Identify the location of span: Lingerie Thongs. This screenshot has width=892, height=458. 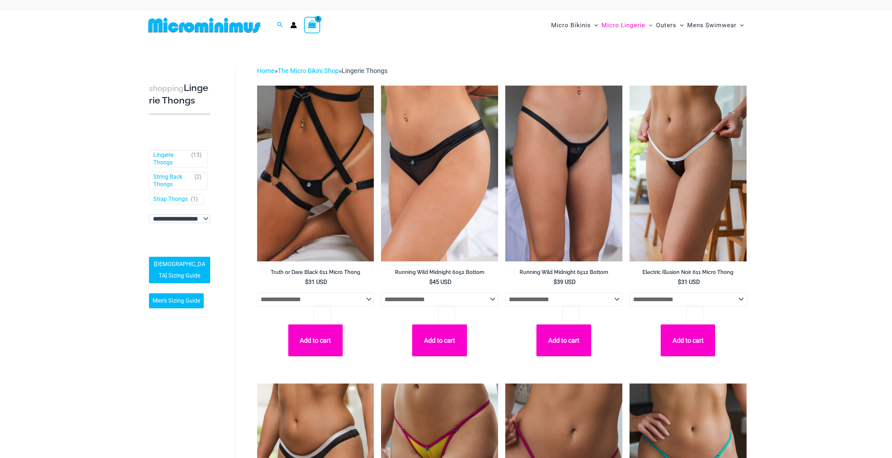
(365, 71).